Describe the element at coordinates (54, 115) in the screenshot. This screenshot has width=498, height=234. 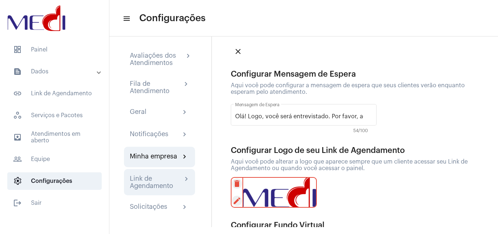
I see `span: Serviços e Pacotes` at that location.